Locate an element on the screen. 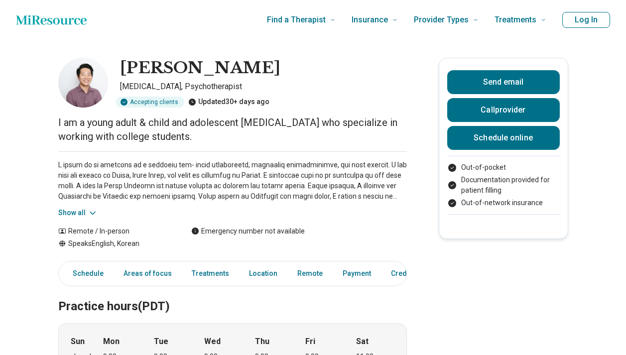 Image resolution: width=626 pixels, height=355 pixels. a: Home page is located at coordinates (51, 20).